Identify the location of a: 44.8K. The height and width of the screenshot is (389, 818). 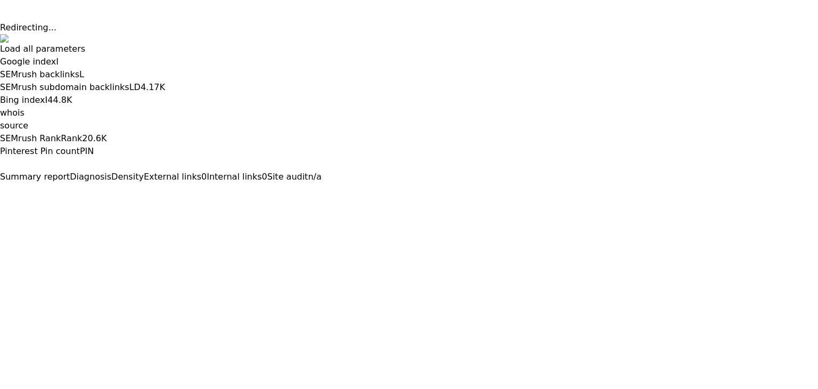
(60, 100).